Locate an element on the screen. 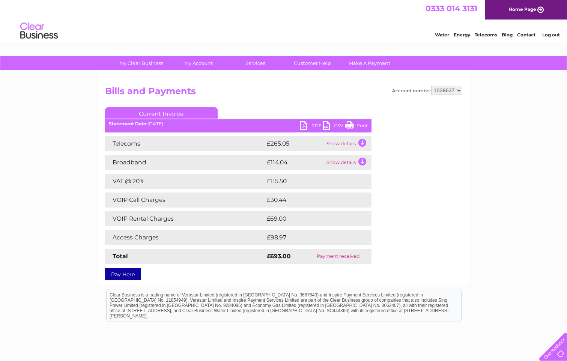  a: Blog is located at coordinates (507, 35).